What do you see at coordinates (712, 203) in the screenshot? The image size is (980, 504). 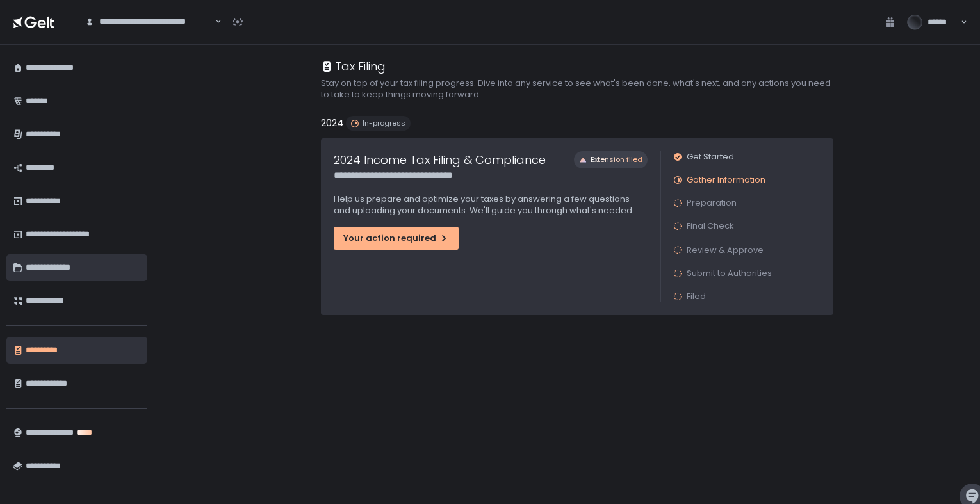 I see `span: Preparation` at bounding box center [712, 203].